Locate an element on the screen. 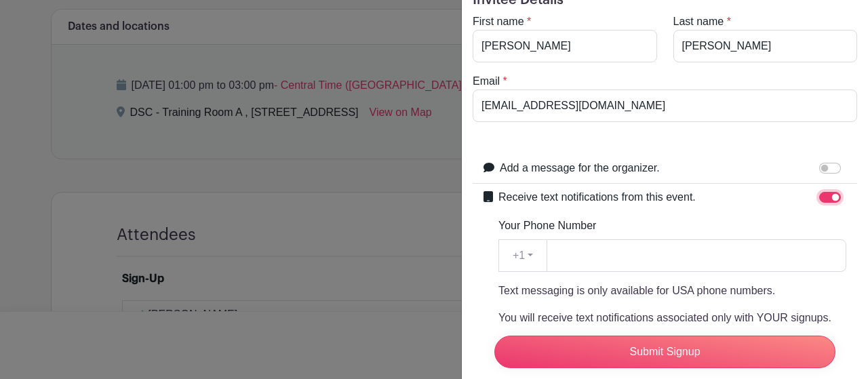  input: Submit Signup is located at coordinates (665, 352).